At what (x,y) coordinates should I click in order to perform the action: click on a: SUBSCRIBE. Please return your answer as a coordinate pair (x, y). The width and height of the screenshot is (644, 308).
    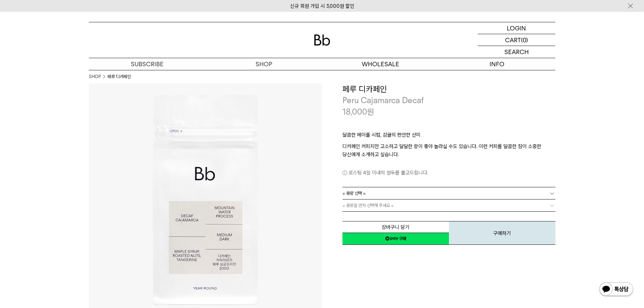
    Looking at the image, I should click on (147, 64).